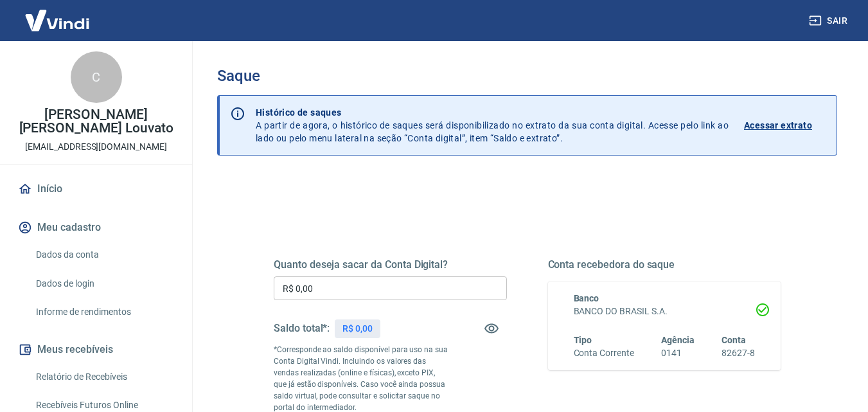  What do you see at coordinates (357, 328) in the screenshot?
I see `p: R$ 0,00` at bounding box center [357, 328].